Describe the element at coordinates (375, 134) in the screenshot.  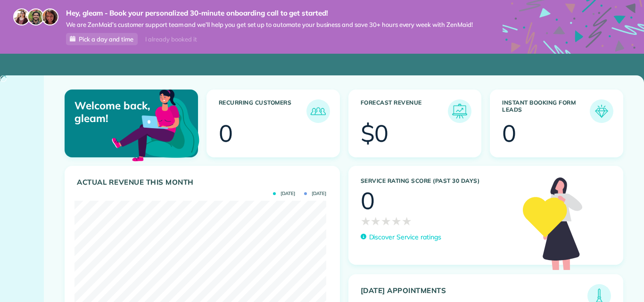
I see `div: $0` at that location.